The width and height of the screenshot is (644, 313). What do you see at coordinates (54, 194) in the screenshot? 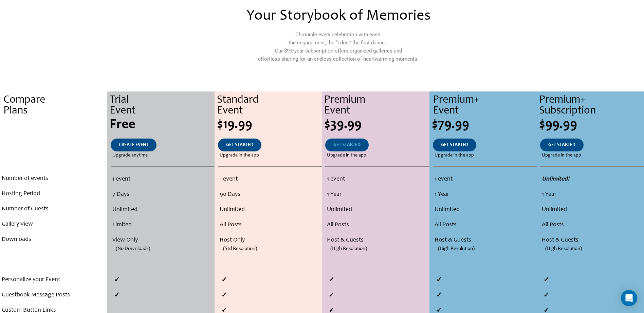
I see `li: Hosting Period` at bounding box center [54, 194].